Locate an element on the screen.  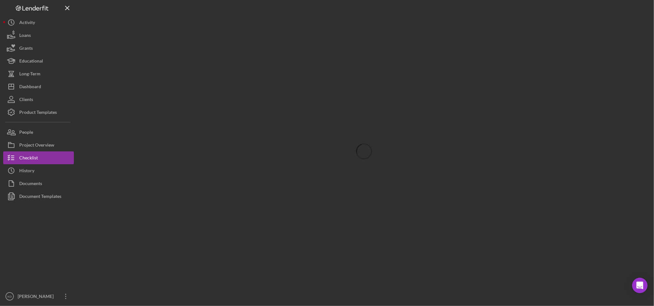
button: Educational is located at coordinates (39, 61).